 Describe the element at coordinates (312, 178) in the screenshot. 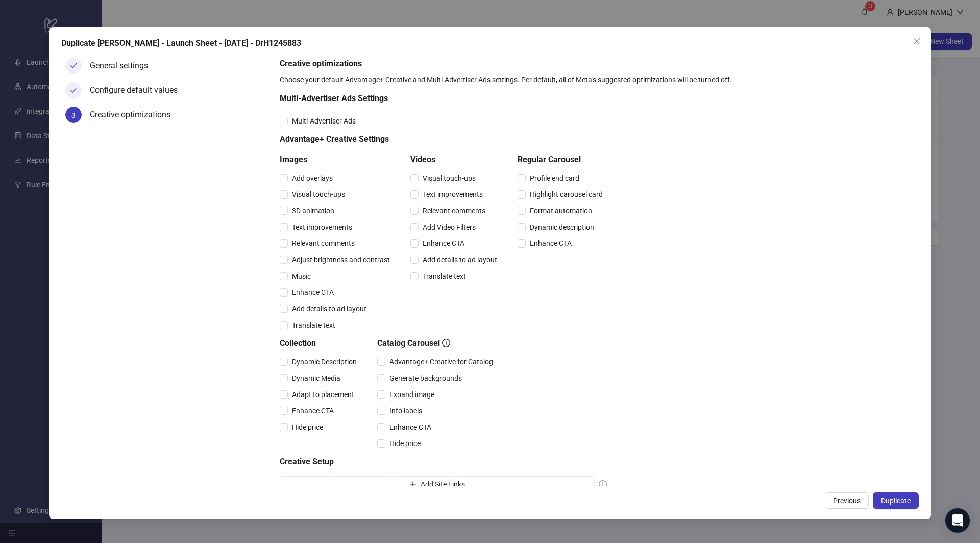

I see `span: Add overlays` at that location.